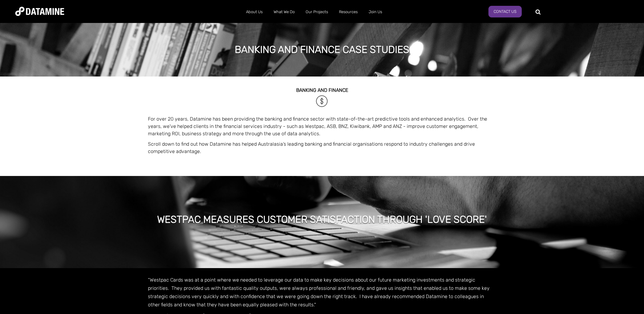 The image size is (644, 314). Describe the element at coordinates (322, 148) in the screenshot. I see `p: Scroll down to find out how Datamine has helped Australasia’s leading banking and financial organ...` at that location.